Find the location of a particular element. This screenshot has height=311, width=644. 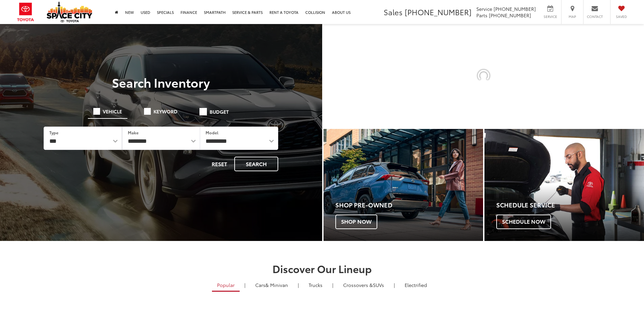

a: Popular is located at coordinates (226, 285).